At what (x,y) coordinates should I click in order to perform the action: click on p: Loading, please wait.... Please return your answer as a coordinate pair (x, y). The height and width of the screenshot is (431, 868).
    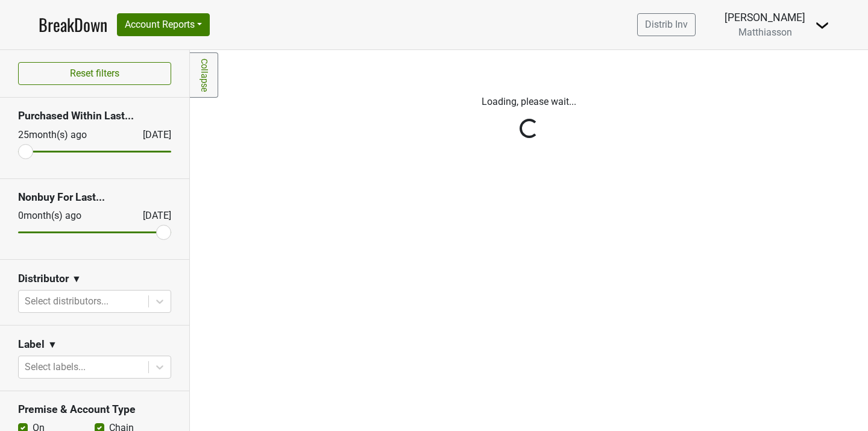
    Looking at the image, I should click on (528, 102).